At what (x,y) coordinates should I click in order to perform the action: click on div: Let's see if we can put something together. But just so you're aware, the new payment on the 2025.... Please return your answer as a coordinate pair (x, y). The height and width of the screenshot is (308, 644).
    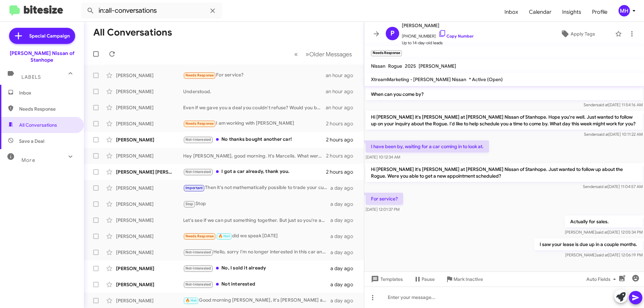
    Looking at the image, I should click on (256, 220).